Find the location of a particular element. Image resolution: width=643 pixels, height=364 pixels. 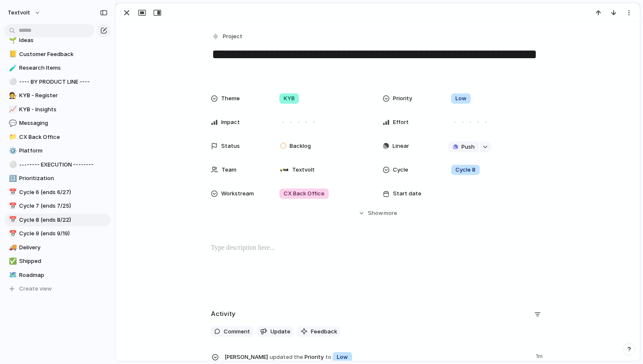

span: updated the is located at coordinates (286, 357).